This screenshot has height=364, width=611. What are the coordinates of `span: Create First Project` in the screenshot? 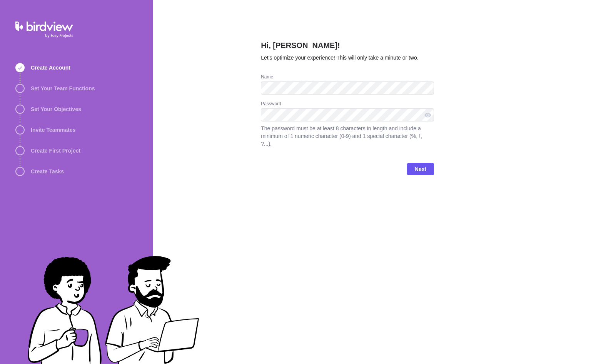 It's located at (56, 151).